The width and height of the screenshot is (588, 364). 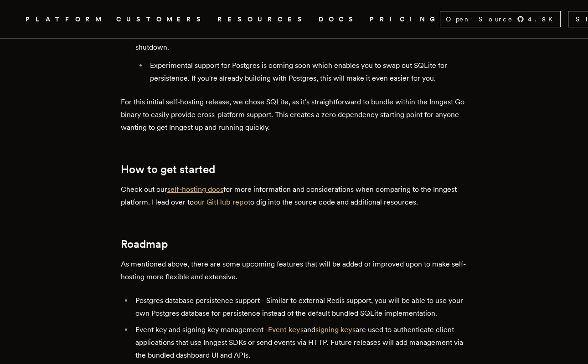 What do you see at coordinates (335, 329) in the screenshot?
I see `a: signing keys` at bounding box center [335, 329].